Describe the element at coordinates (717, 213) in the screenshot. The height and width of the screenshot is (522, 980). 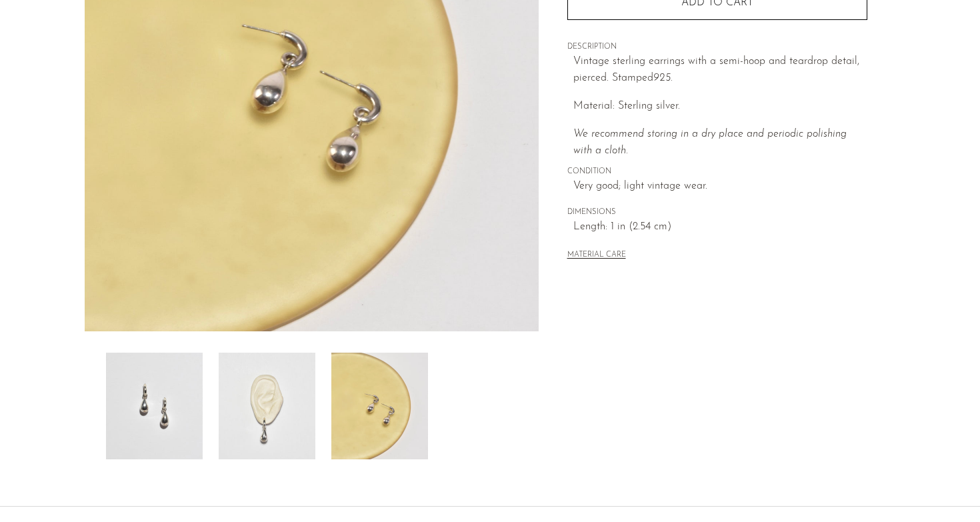
I see `span: DIMENSIONS` at that location.